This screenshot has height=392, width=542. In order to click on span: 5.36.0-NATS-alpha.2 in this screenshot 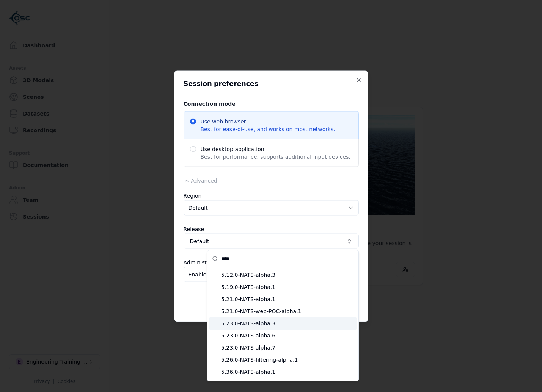, I will do `click(287, 384)`.